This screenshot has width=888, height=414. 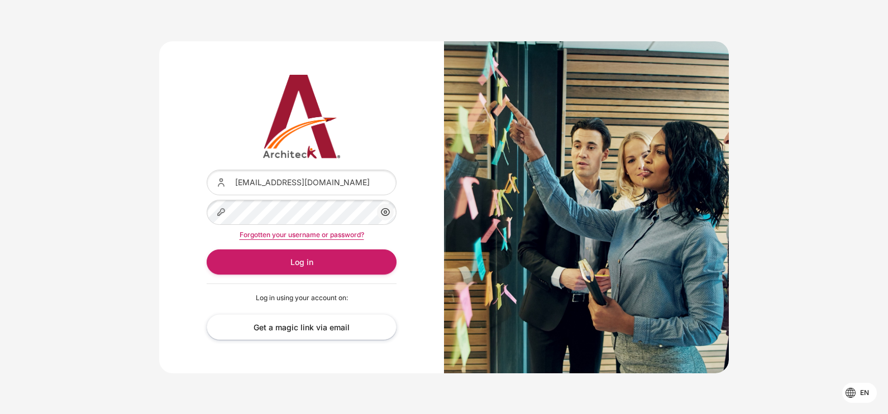 What do you see at coordinates (302, 182) in the screenshot?
I see `input: Username or email` at bounding box center [302, 182].